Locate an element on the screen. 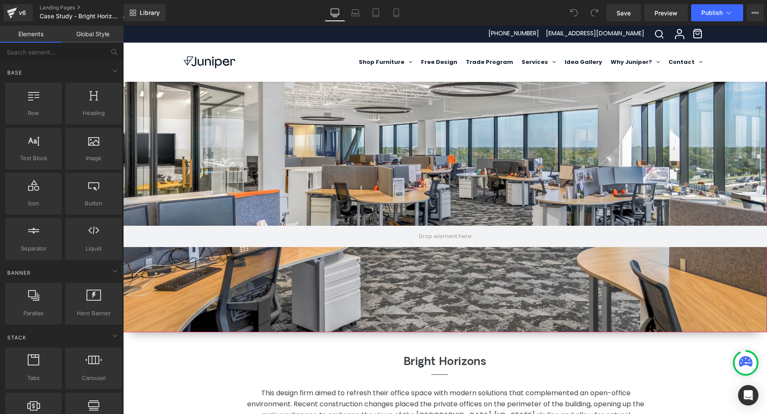 This screenshot has height=414, width=767. span: Liquid is located at coordinates (93, 248).